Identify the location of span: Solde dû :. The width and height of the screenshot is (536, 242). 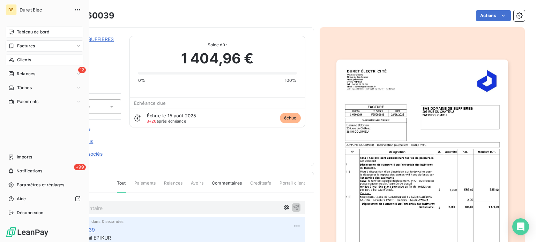
(217, 45).